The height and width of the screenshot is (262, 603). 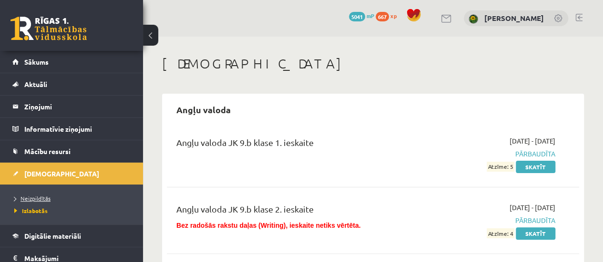 What do you see at coordinates (203, 110) in the screenshot?
I see `h2: Angļu valoda` at bounding box center [203, 110].